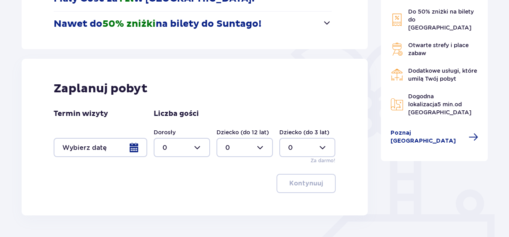 This screenshot has width=509, height=237. Describe the element at coordinates (176, 114) in the screenshot. I see `p: Liczba gości` at that location.